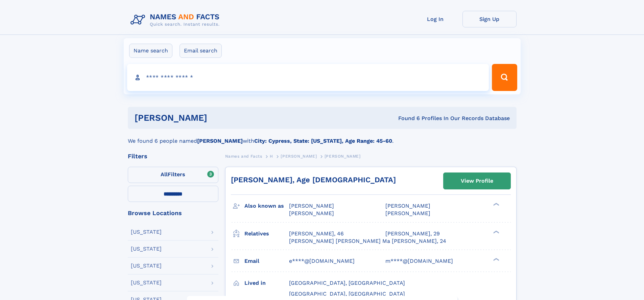  I want to click on div: Filters, so click(173, 156).